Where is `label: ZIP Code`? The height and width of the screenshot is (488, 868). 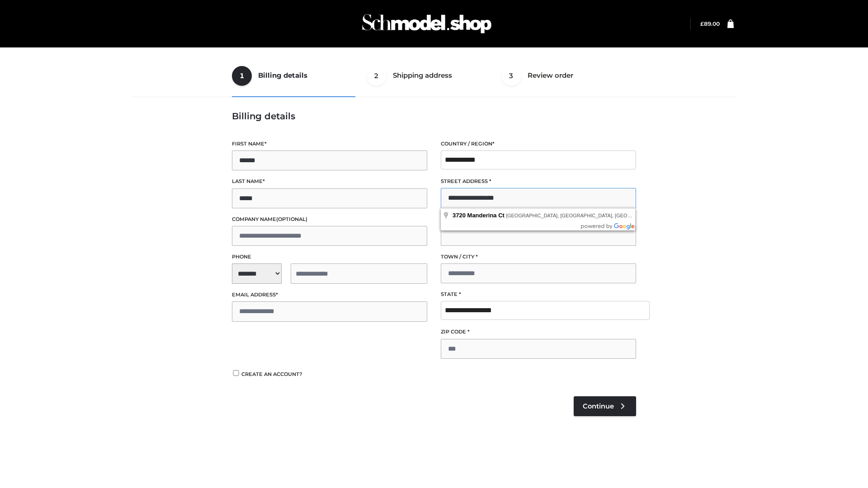 label: ZIP Code is located at coordinates (538, 332).